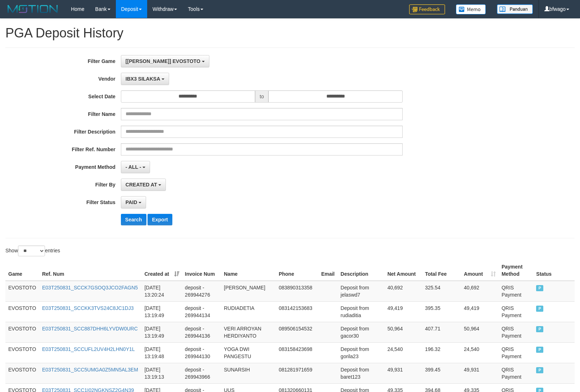  I want to click on td: deposit - 269944130, so click(202, 352).